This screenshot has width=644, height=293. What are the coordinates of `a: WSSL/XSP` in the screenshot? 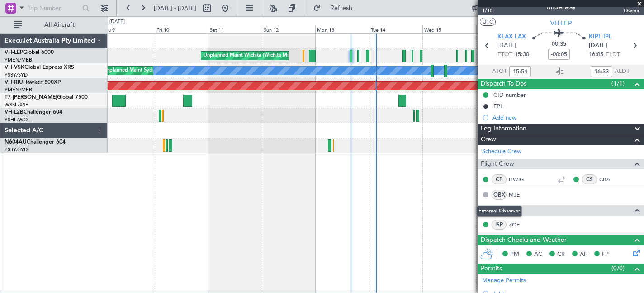 It's located at (16, 104).